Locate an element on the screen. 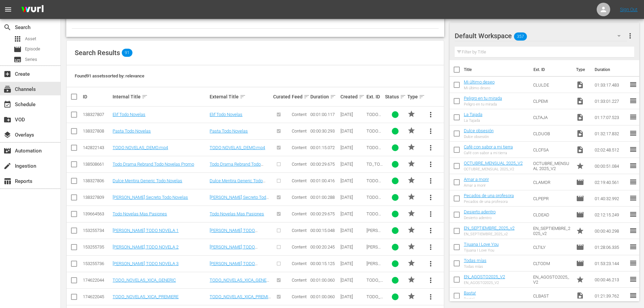  a: EN_SEPTIEMBRE_2025_v2 is located at coordinates (490, 228).